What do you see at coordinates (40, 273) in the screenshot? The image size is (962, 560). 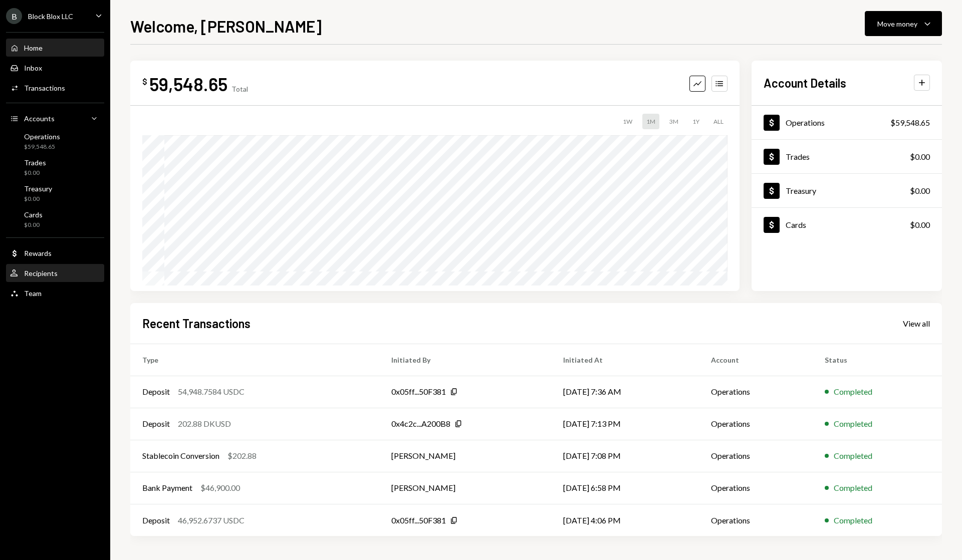 I see `div: Recipients` at bounding box center [40, 273].